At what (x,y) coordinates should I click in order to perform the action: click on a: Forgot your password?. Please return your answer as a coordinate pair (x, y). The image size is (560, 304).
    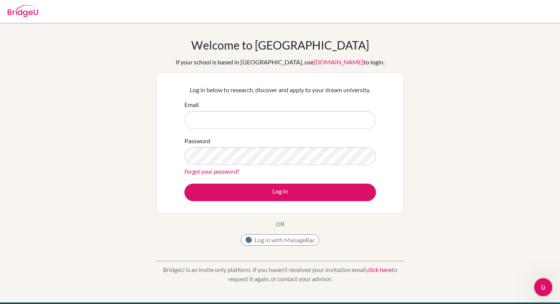
    Looking at the image, I should click on (212, 171).